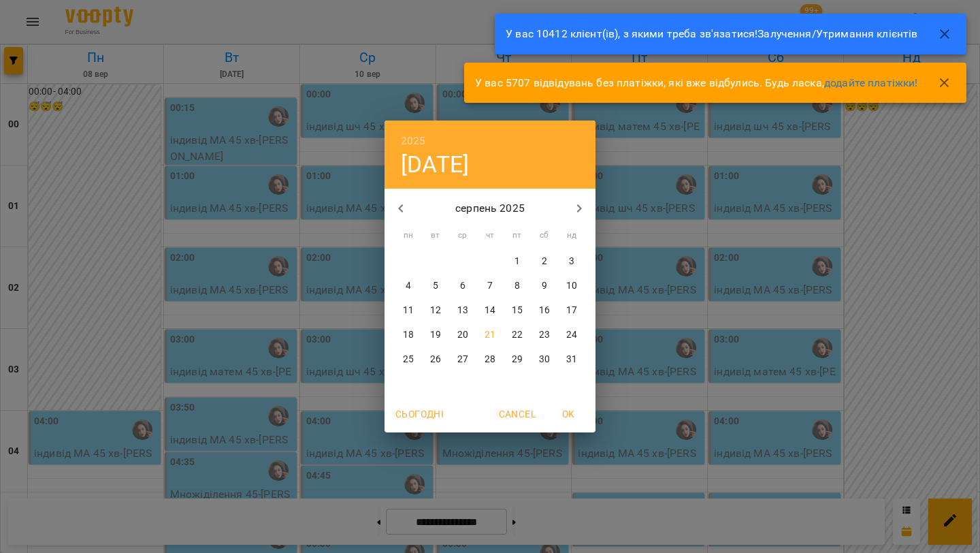  Describe the element at coordinates (436, 360) in the screenshot. I see `button: 26` at that location.